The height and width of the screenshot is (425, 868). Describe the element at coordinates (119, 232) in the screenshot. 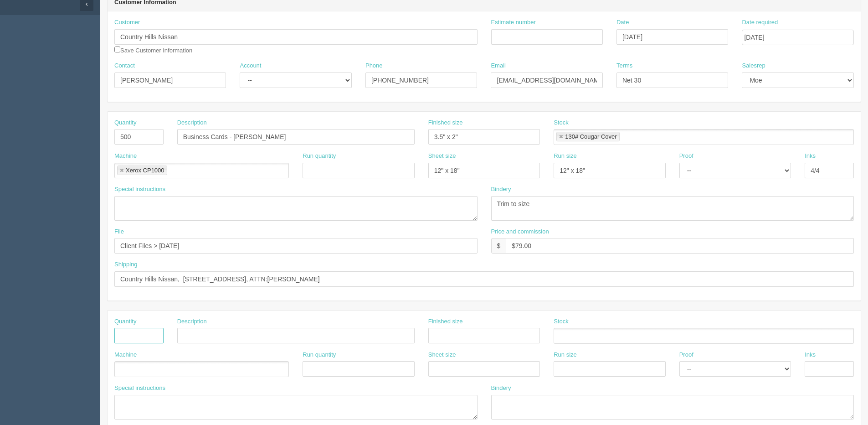

I see `label: File` at that location.